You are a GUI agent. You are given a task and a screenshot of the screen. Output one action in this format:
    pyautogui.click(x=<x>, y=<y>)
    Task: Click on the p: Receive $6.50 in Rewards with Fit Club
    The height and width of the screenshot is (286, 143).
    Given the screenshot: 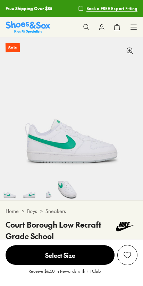 What is the action you would take?
    pyautogui.click(x=65, y=274)
    